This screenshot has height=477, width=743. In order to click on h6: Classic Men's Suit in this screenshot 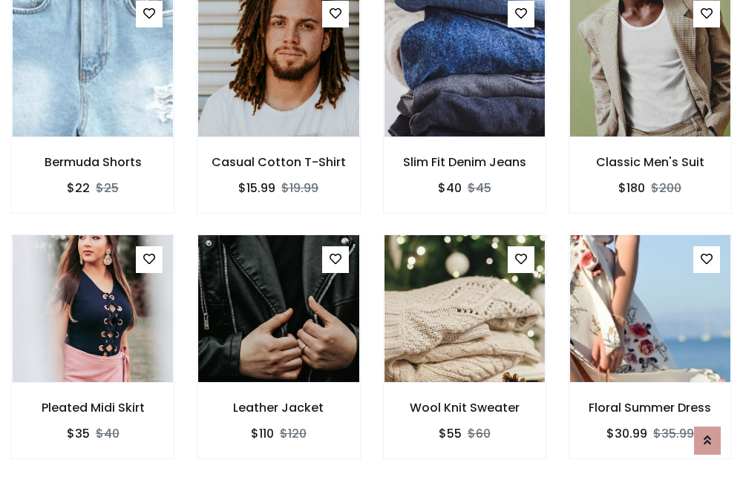, I will do `click(650, 162)`.